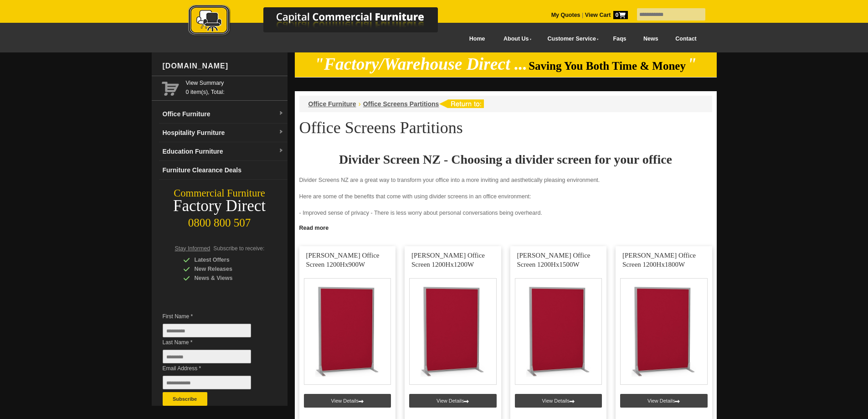 This screenshot has height=419, width=868. I want to click on p: - Improved sense of privacy - There is less worry about personal conversations being overheard., so click(505, 213).